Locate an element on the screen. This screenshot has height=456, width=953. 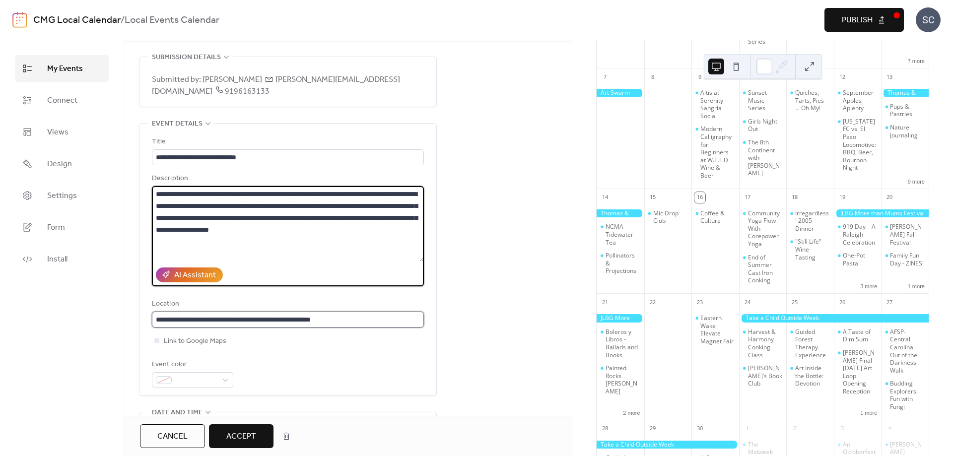
div: Title is located at coordinates (287, 142).